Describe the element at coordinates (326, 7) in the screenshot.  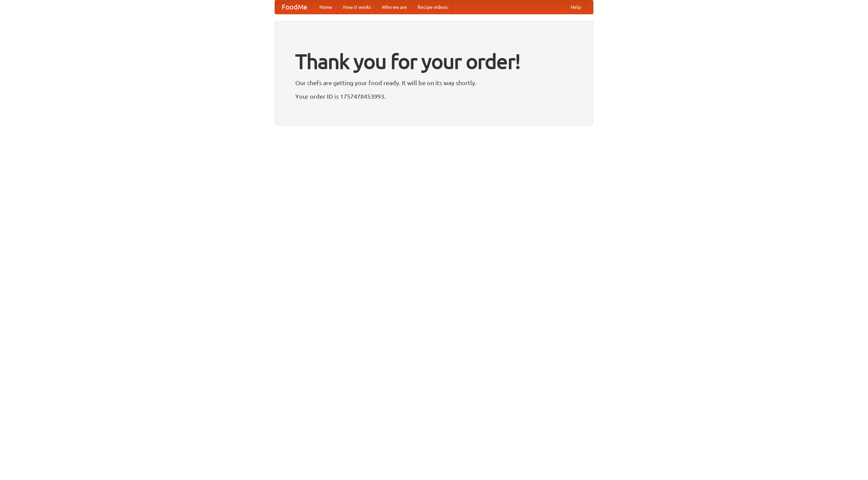
I see `a: Home` at that location.